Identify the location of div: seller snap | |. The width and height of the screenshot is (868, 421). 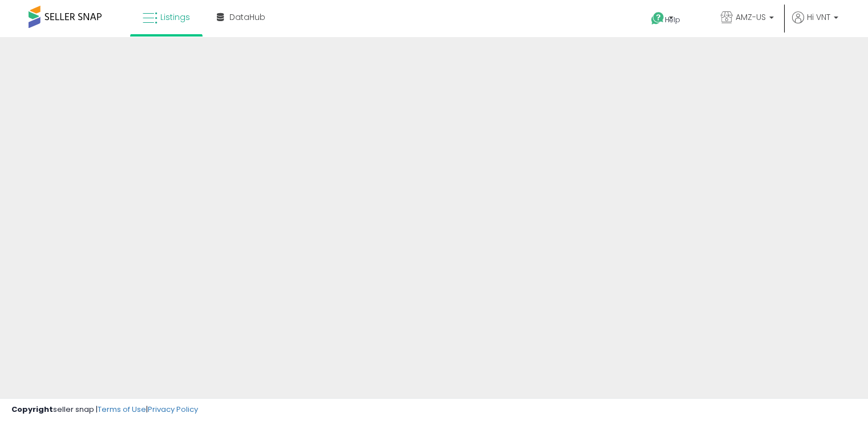
(105, 409).